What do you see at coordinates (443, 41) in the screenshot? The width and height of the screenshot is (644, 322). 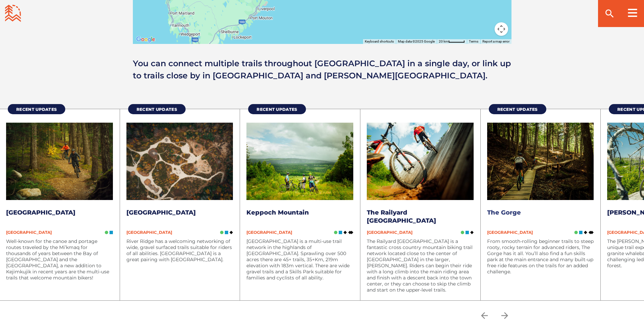 I see `span: 20 km` at bounding box center [443, 41].